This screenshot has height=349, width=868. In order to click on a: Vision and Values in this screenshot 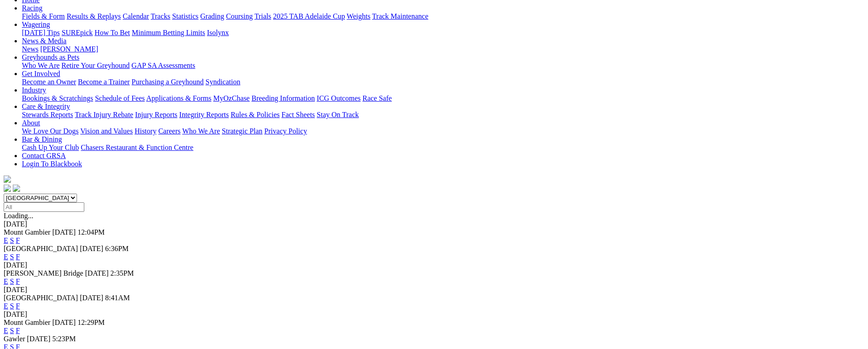, I will do `click(106, 131)`.